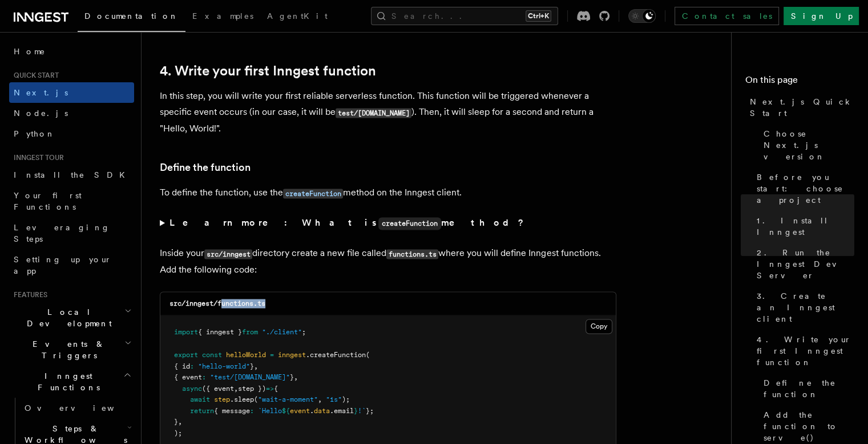 The width and height of the screenshot is (868, 444). What do you see at coordinates (186, 332) in the screenshot?
I see `span: import` at bounding box center [186, 332].